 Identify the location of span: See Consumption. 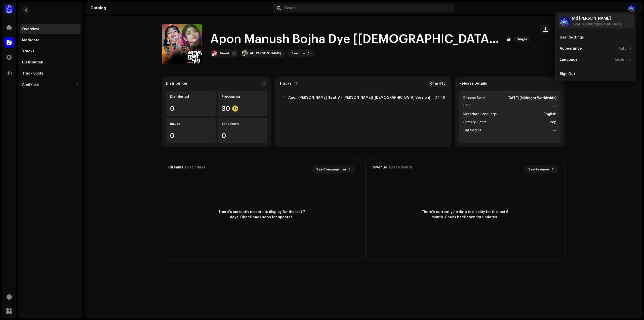
(331, 169).